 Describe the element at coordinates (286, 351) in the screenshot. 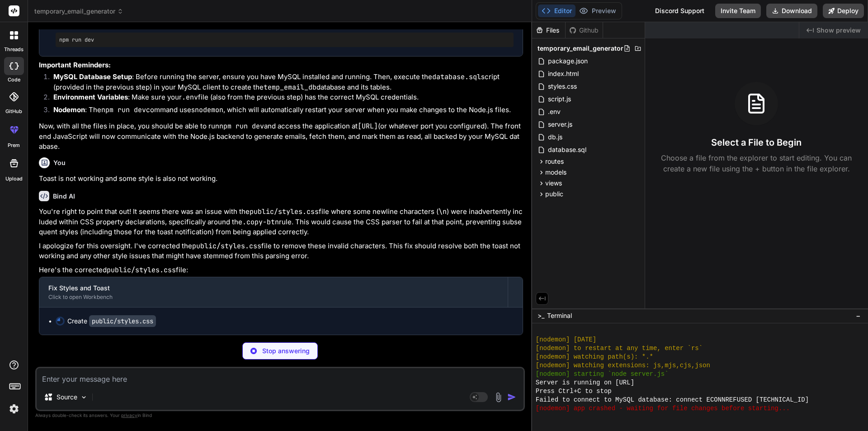

I see `p: Stop answering` at that location.